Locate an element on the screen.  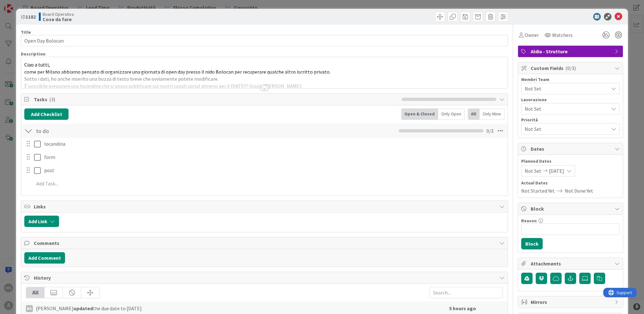
input: Add Checklist... is located at coordinates (105, 131).